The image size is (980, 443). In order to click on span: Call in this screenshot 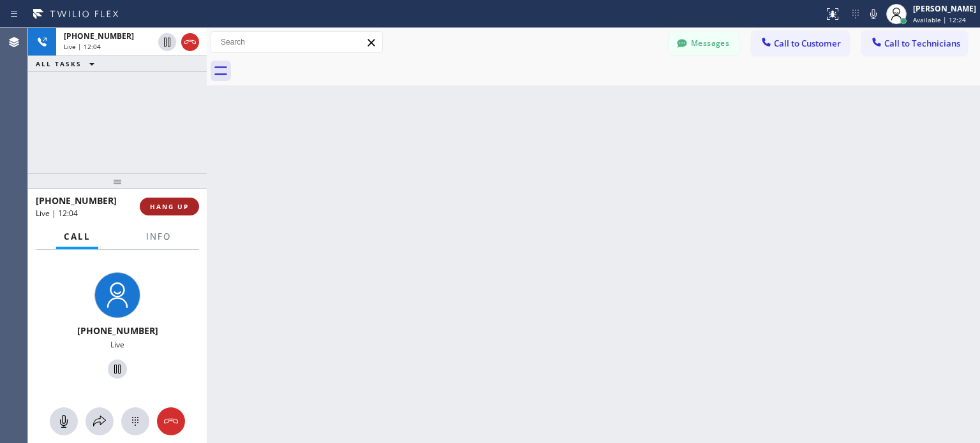, I will do `click(77, 237)`.